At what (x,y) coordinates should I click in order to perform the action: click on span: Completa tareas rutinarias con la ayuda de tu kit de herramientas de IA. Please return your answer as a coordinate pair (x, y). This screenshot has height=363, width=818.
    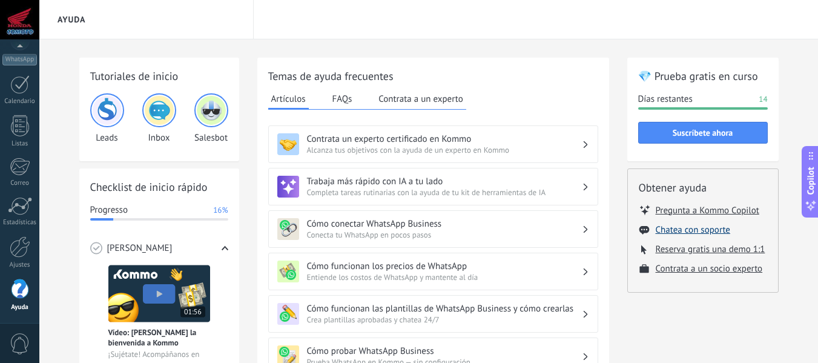
    Looking at the image, I should click on (445, 192).